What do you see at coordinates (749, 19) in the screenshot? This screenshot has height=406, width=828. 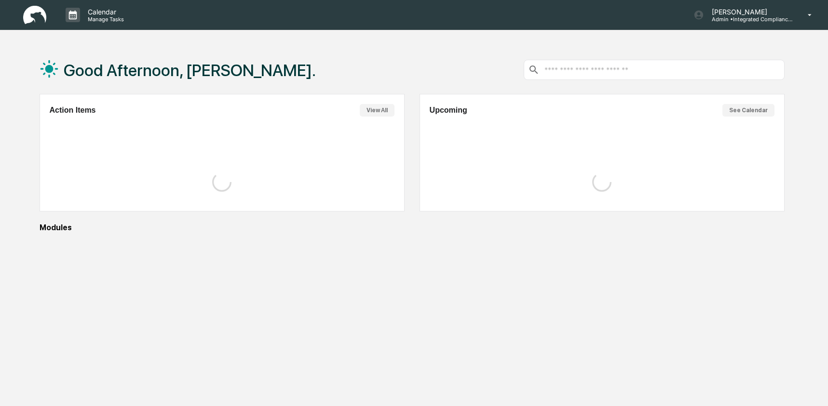 I see `p: Admin • Integrated Compliance Advisors - Consultants` at bounding box center [749, 19].